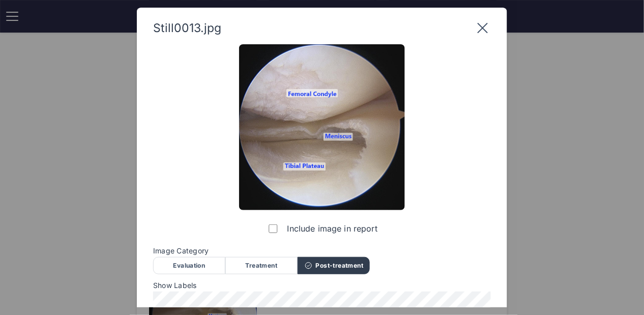  I want to click on input: Include image in report, so click(273, 229).